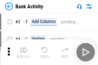 The width and height of the screenshot is (98, 65). I want to click on span: # 3, so click(18, 22).